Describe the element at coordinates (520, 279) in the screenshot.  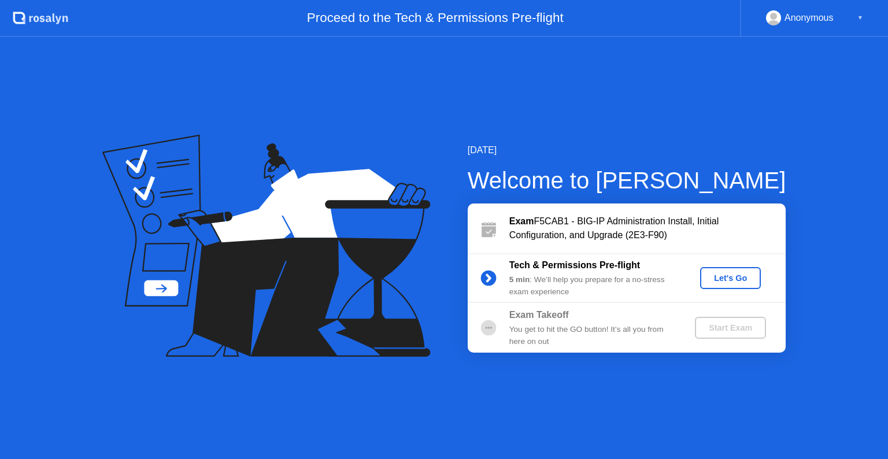
I see `b: 5 min` at that location.